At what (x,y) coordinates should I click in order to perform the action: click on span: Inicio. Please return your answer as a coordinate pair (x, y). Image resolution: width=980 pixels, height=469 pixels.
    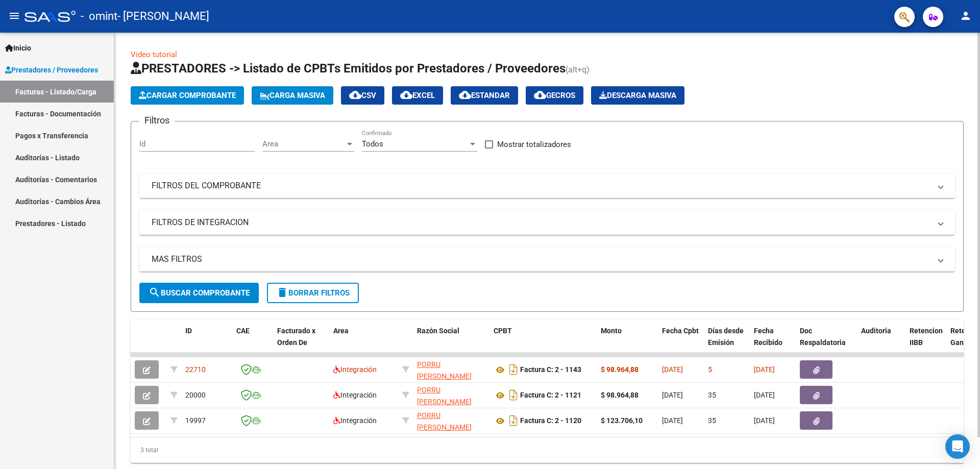
    Looking at the image, I should click on (18, 48).